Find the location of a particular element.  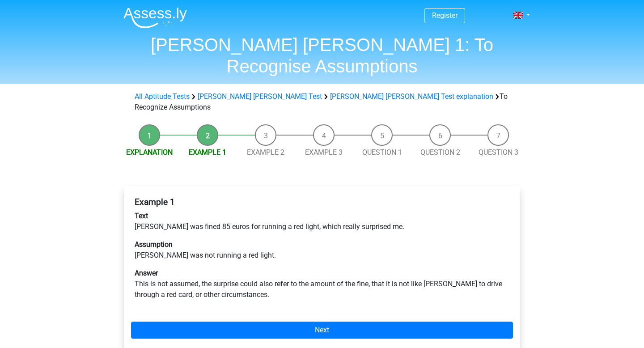

a: Example 1 is located at coordinates (207, 152).